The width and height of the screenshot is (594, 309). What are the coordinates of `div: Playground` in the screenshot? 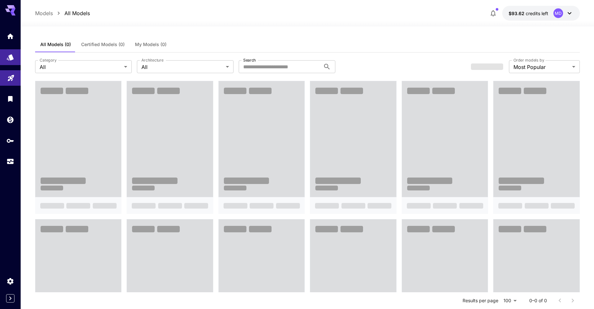 It's located at (11, 76).